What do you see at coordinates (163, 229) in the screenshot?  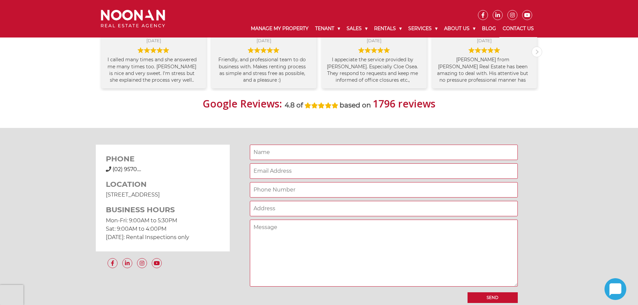 I see `p: Sat: 9:00AM to 4:00PM` at bounding box center [163, 229].